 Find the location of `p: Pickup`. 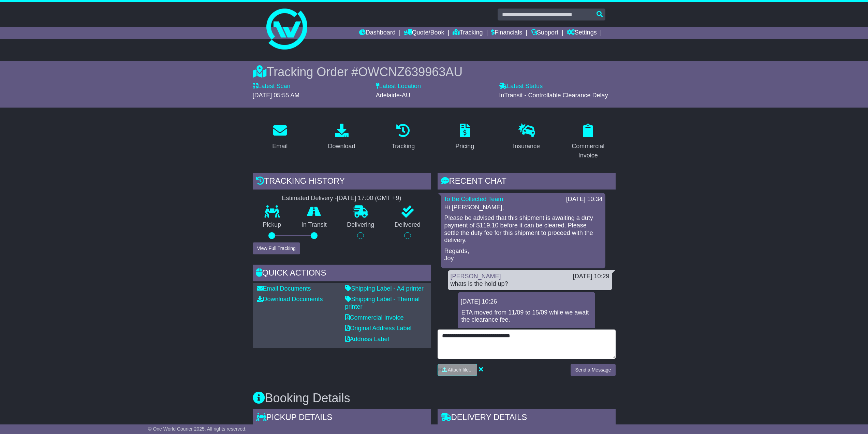

p: Pickup is located at coordinates (273, 225).